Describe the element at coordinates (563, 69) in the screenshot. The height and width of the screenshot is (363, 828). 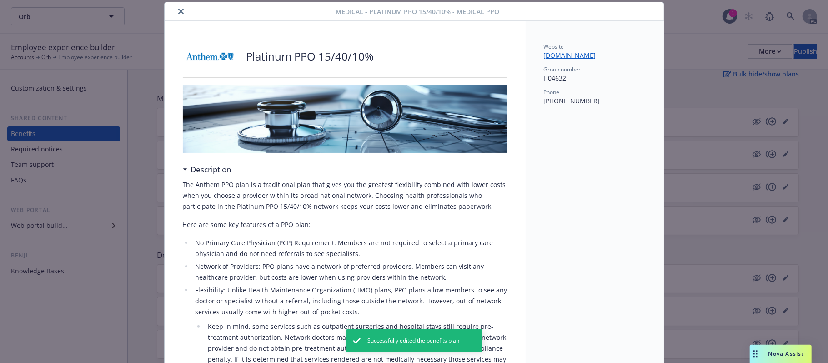
I see `span: Group number` at that location.